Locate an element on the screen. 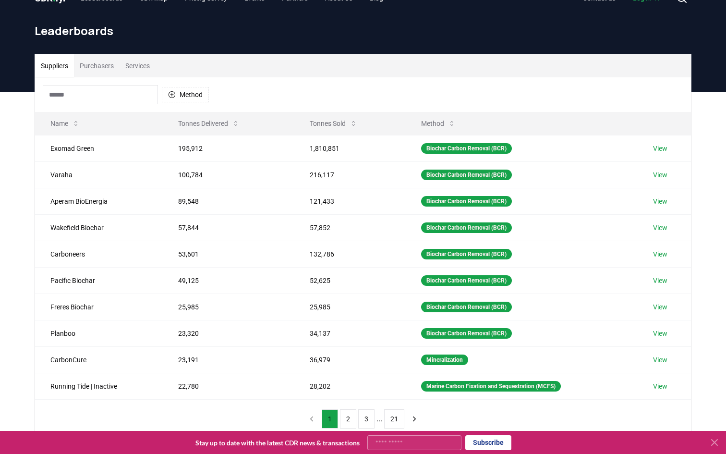  td: CarbonCure is located at coordinates (99, 359).